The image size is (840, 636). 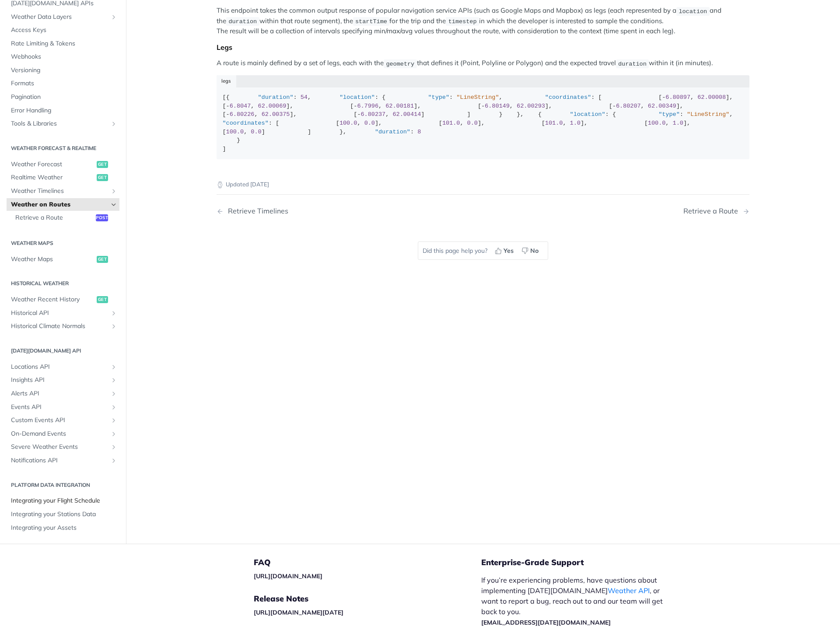 I want to click on button: Show subpages for Events API, so click(x=114, y=408).